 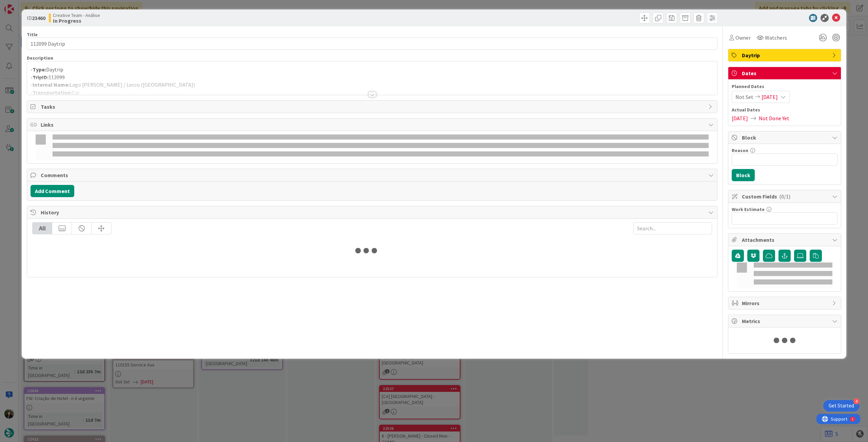 What do you see at coordinates (740, 151) in the screenshot?
I see `label: Reason` at bounding box center [740, 151].